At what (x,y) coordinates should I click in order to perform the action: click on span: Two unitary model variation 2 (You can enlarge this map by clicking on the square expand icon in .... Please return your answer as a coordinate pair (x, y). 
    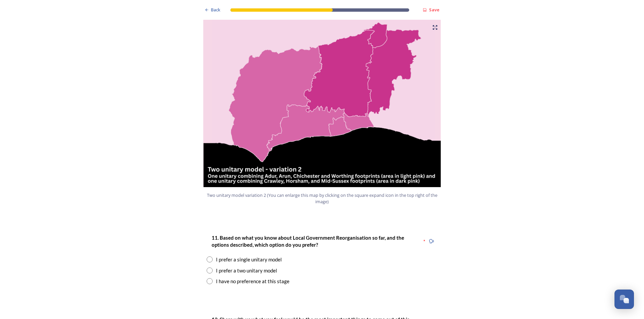
    Looking at the image, I should click on (322, 199).